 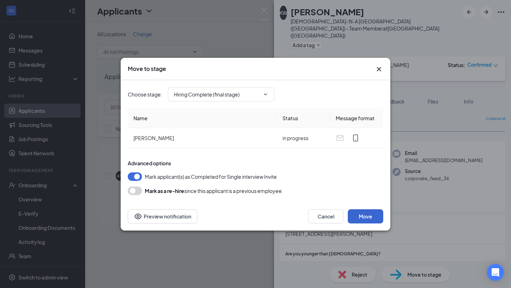 What do you see at coordinates (304, 138) in the screenshot?
I see `td: in progress` at bounding box center [304, 138].